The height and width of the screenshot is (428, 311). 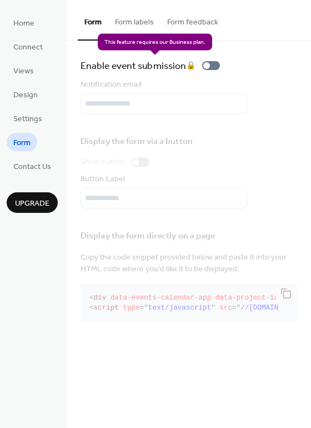 What do you see at coordinates (23, 70) in the screenshot?
I see `a: Views` at bounding box center [23, 70].